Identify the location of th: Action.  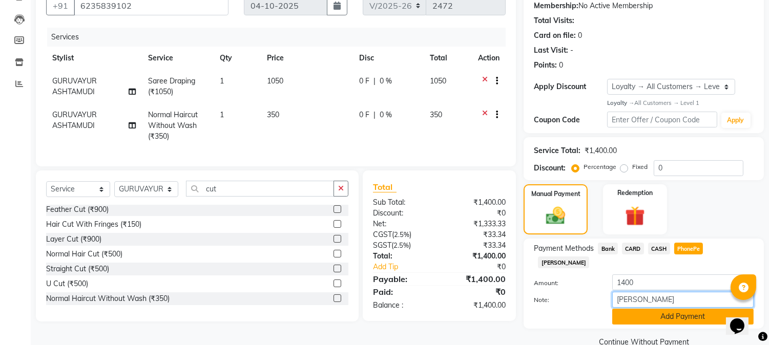
(489, 58).